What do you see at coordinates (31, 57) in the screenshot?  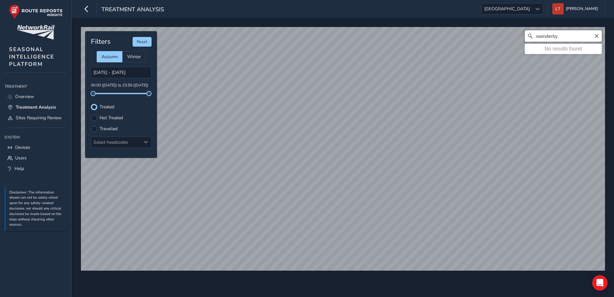 I see `span: SEASONAL INTELLIGENCE PLATFORM` at bounding box center [31, 57].